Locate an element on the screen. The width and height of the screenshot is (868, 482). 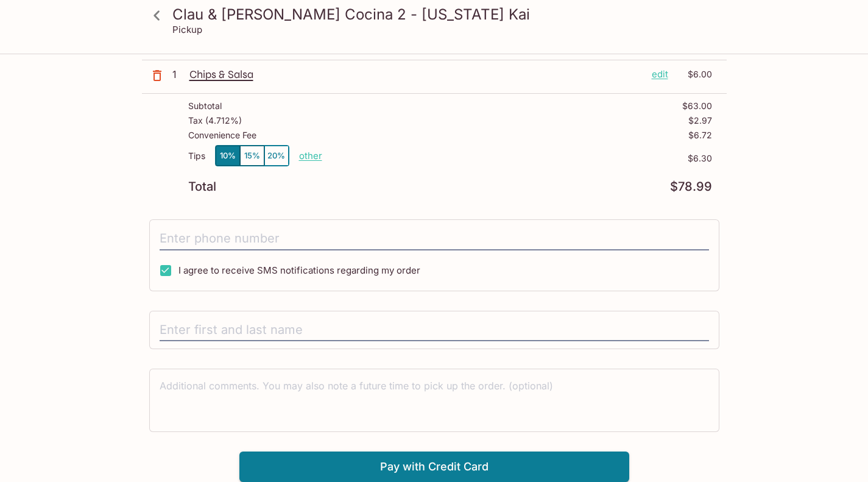
p: Chips & Salsa is located at coordinates (415, 74).